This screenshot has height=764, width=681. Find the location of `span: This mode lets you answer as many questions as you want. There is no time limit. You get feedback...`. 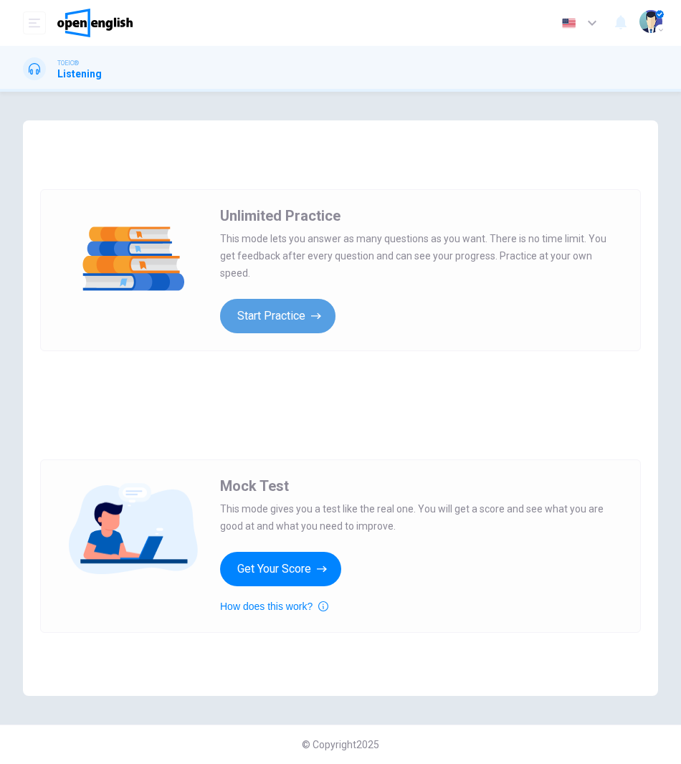

span: This mode lets you answer as many questions as you want. There is no time limit. You get feedback... is located at coordinates (421, 256).